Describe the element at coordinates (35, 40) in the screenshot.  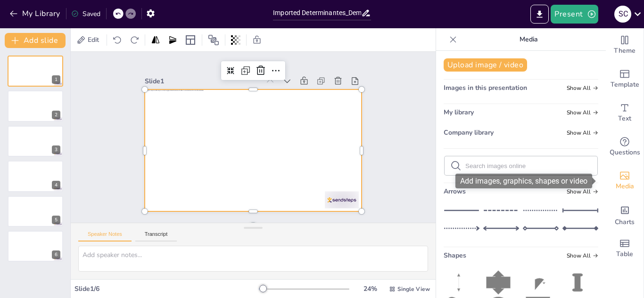
I see `button: Add slide` at that location.